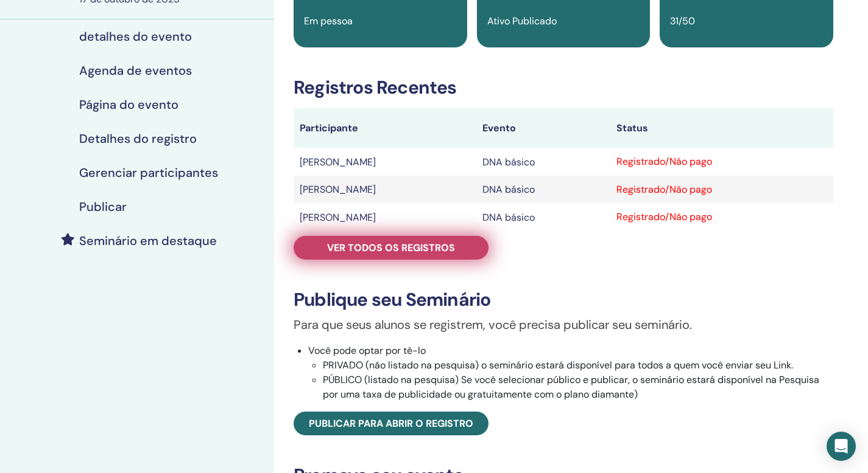  What do you see at coordinates (522, 21) in the screenshot?
I see `font: Ativo Publicado` at bounding box center [522, 21].